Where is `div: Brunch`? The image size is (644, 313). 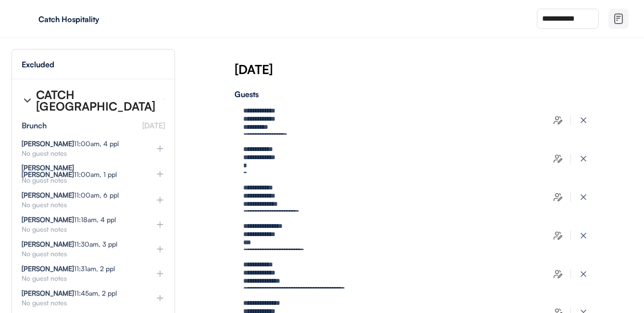
div: Brunch is located at coordinates (34, 126).